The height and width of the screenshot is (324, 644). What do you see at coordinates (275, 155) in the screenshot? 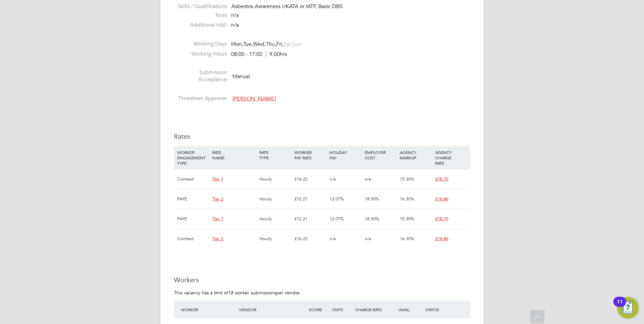
I see `div: RATE TYPE` at bounding box center [275, 155].